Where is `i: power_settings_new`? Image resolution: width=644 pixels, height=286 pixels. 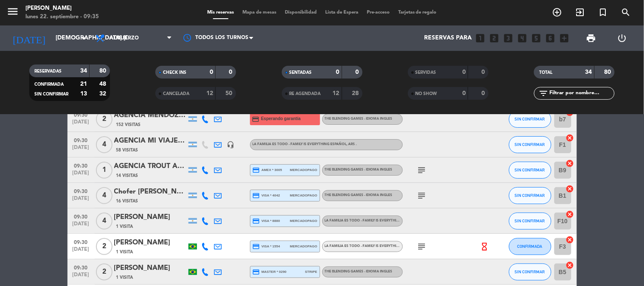
i: power_settings_new is located at coordinates (623, 38).